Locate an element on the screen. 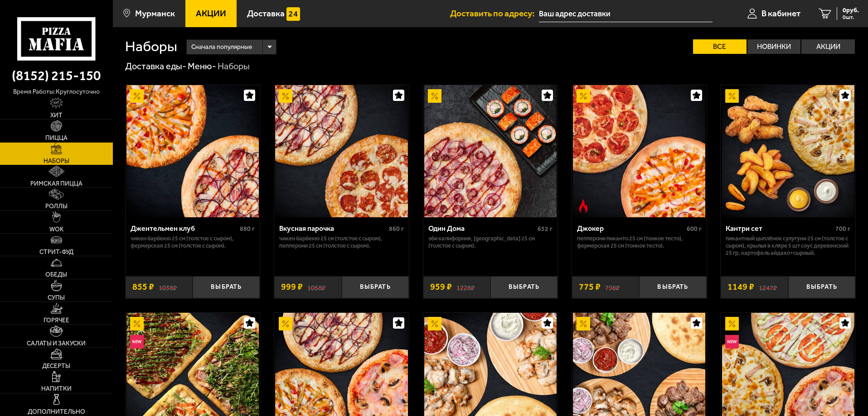 This screenshot has width=868, height=416. span: Дополнительно is located at coordinates (56, 412).